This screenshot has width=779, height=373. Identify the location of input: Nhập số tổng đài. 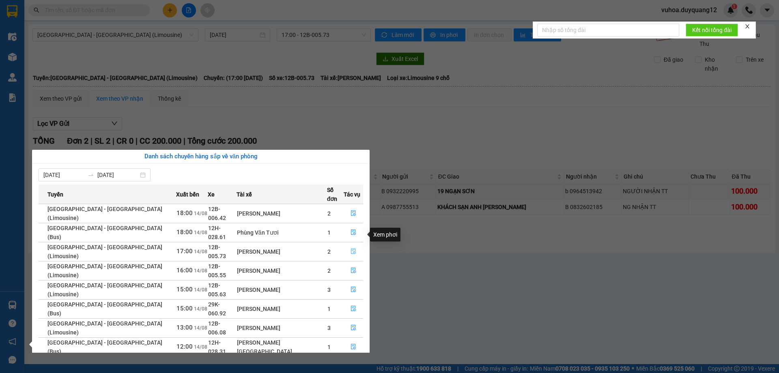
(608, 30).